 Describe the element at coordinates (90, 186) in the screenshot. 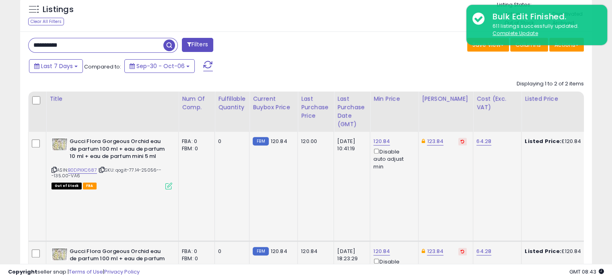

I see `span: FBA` at that location.